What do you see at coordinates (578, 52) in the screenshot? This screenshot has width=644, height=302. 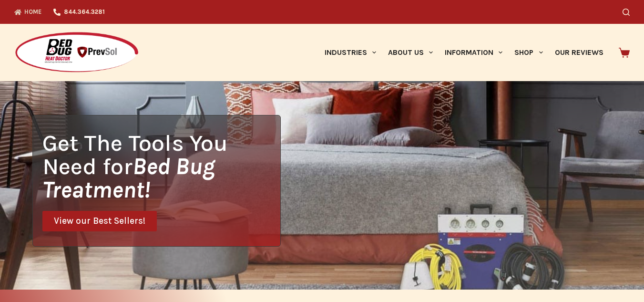 I see `a: Our Reviews` at bounding box center [578, 52].